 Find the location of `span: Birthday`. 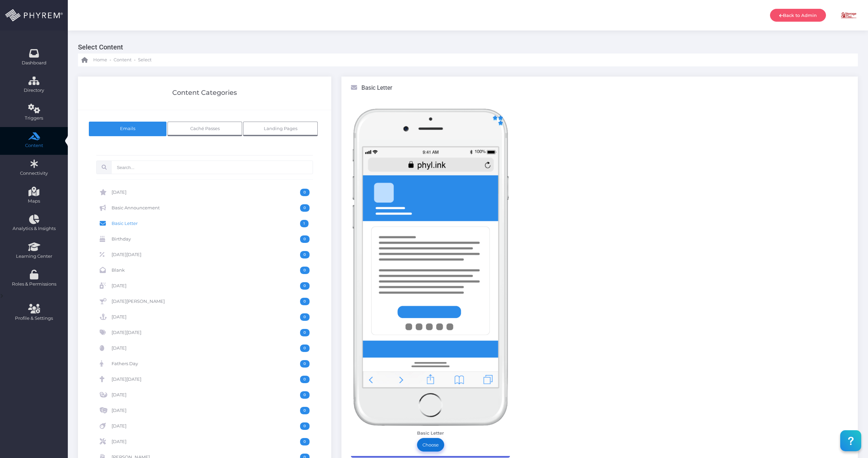

span: Birthday is located at coordinates (206, 239).